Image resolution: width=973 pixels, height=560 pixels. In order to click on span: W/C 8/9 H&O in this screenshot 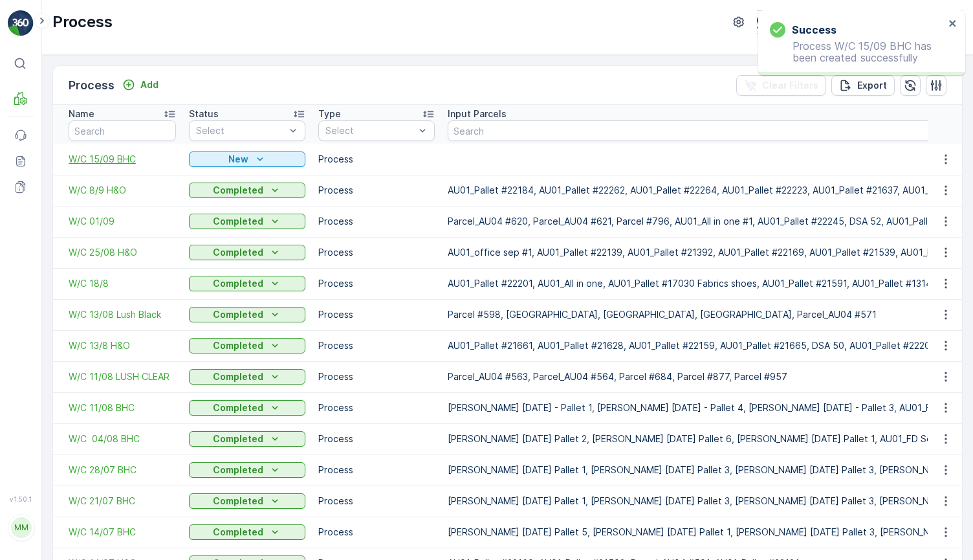, I will do `click(122, 191)`.